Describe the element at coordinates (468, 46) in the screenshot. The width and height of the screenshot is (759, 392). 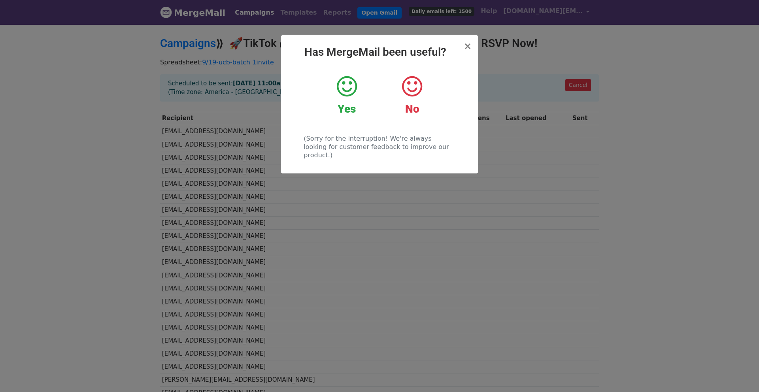
I see `button: Close` at that location.